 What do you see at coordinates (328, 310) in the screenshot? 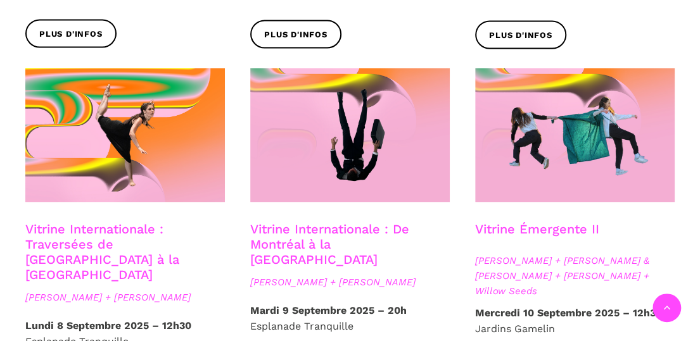
I see `strong: Mardi 9 Septembre 2025 – 20h` at bounding box center [328, 310].